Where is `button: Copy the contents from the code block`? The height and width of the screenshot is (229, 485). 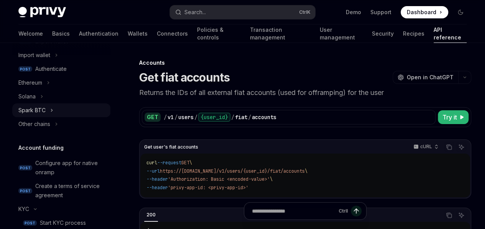 button: Copy the contents from the code block is located at coordinates (449, 147).